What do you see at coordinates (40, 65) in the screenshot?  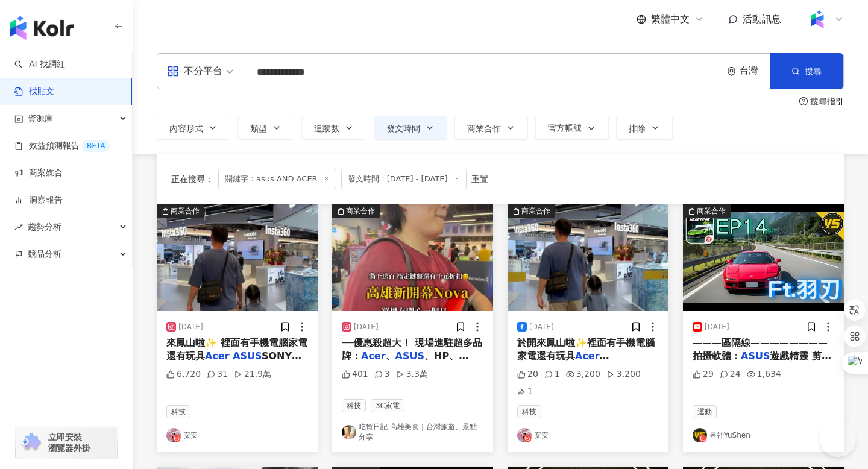 I see `a: searchAI 找網紅` at bounding box center [40, 65].